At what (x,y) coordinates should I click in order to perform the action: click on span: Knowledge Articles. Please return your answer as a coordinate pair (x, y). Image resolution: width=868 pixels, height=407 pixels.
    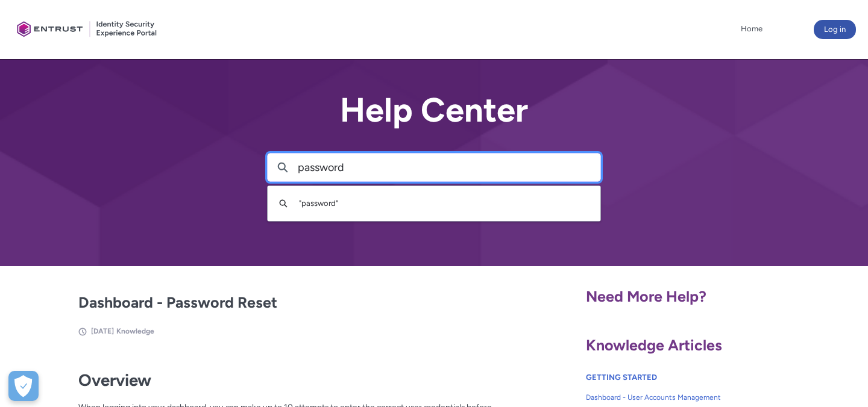
    Looking at the image, I should click on (654, 345).